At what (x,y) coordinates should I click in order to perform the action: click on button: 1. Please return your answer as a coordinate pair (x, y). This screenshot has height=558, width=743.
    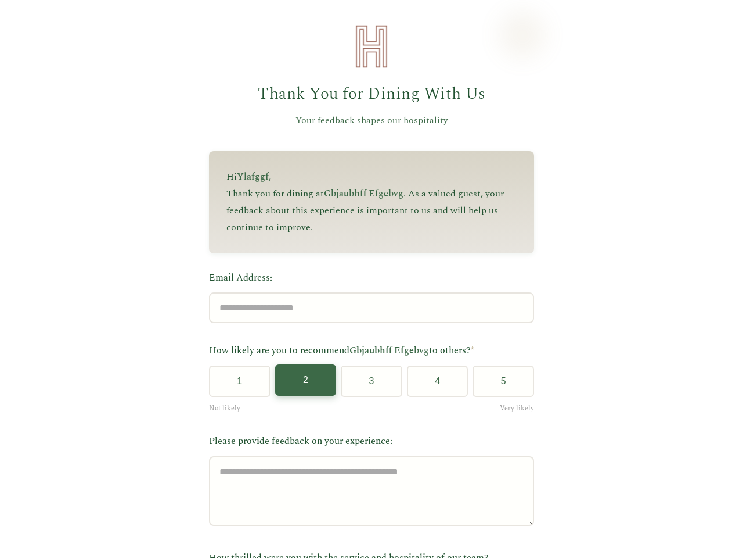
    Looking at the image, I should click on (240, 381).